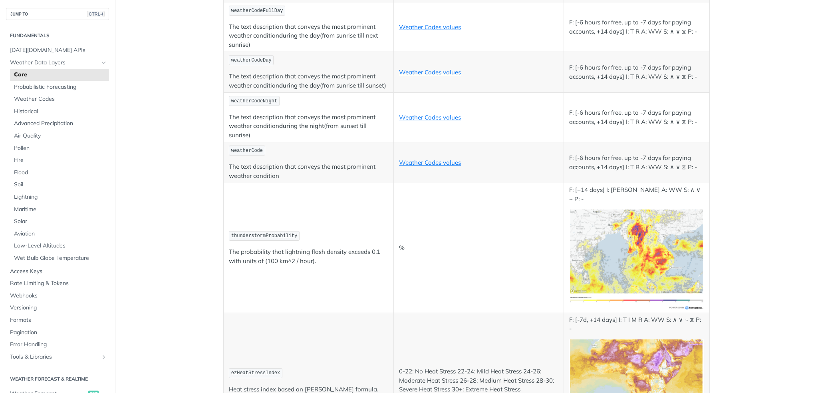  I want to click on a: Lightning, so click(60, 197).